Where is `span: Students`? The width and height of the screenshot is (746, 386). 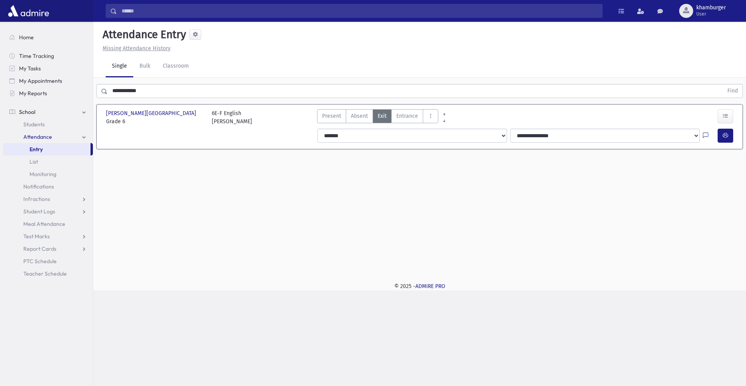
span: Students is located at coordinates (34, 124).